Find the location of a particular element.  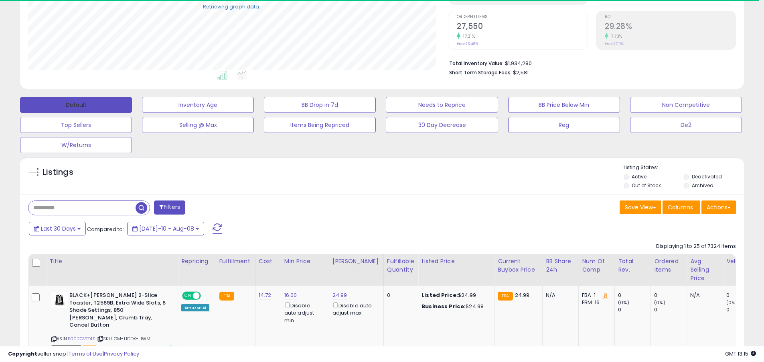

small: 17.31% is located at coordinates (468, 36).